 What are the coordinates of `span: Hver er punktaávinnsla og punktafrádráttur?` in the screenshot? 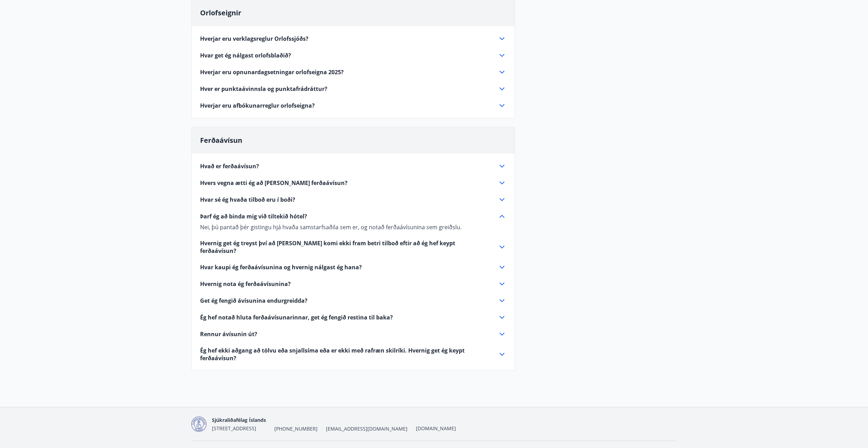 It's located at (264, 89).